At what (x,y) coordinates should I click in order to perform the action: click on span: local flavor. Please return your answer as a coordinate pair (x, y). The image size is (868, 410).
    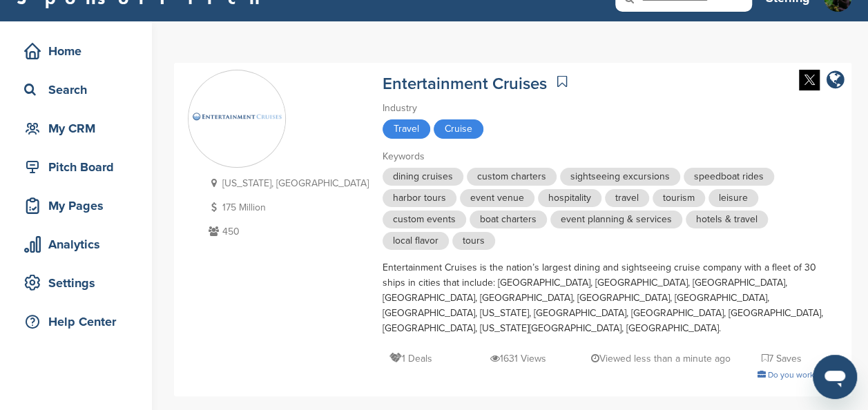
    Looking at the image, I should click on (415, 241).